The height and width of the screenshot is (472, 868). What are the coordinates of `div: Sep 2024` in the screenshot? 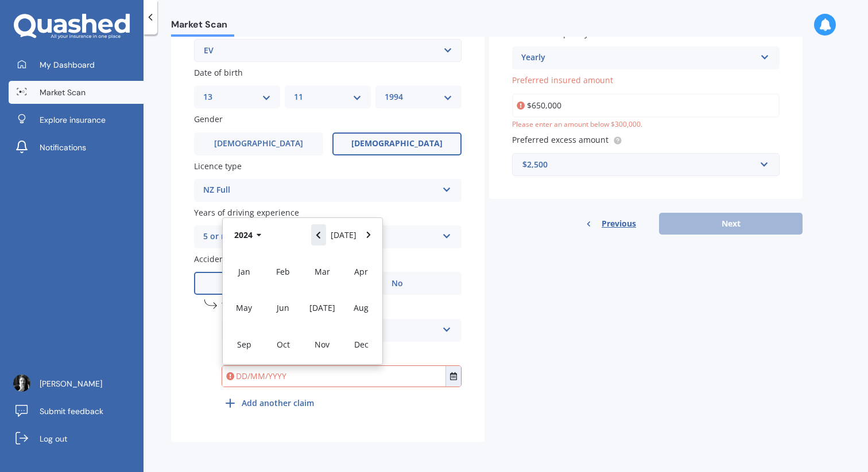 It's located at (244, 345).